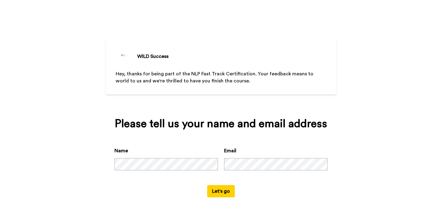 This screenshot has width=442, height=220. What do you see at coordinates (215, 77) in the screenshot?
I see `span: Hey, thanks for being part of the NLP Fast Track Certification. Your feedback means to world to u...` at bounding box center [215, 77].